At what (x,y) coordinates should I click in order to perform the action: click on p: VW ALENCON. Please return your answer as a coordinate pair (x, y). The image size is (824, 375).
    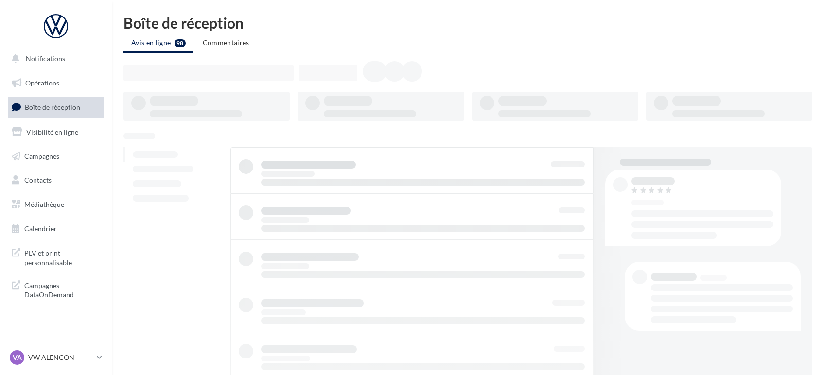
    Looking at the image, I should click on (60, 358).